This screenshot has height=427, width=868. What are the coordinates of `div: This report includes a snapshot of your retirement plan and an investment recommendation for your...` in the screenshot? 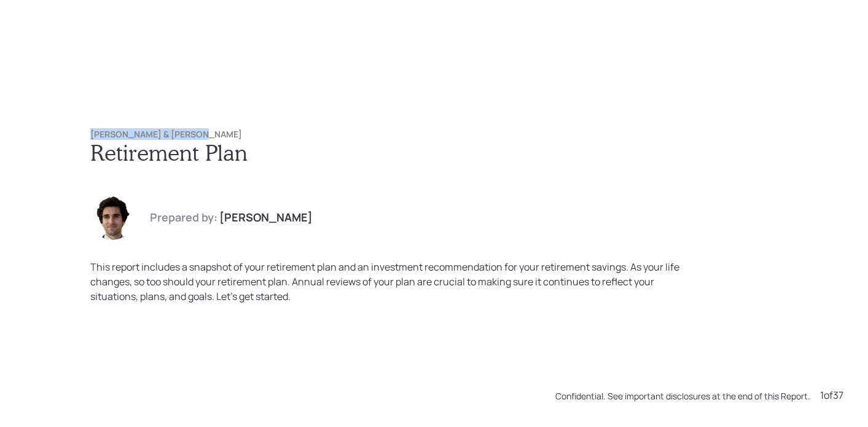 It's located at (395, 281).